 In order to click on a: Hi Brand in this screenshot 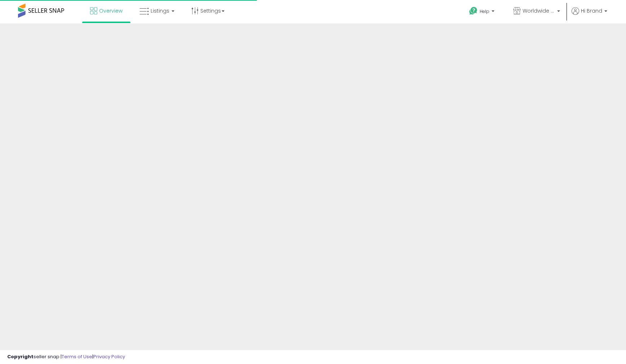, I will do `click(589, 15)`.